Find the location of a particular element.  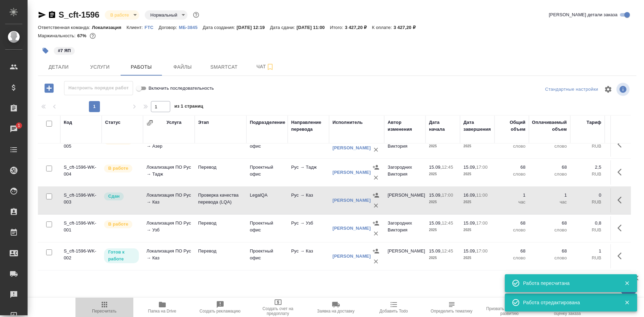

td: S_cft-1596-WK-004 is located at coordinates (81, 172).